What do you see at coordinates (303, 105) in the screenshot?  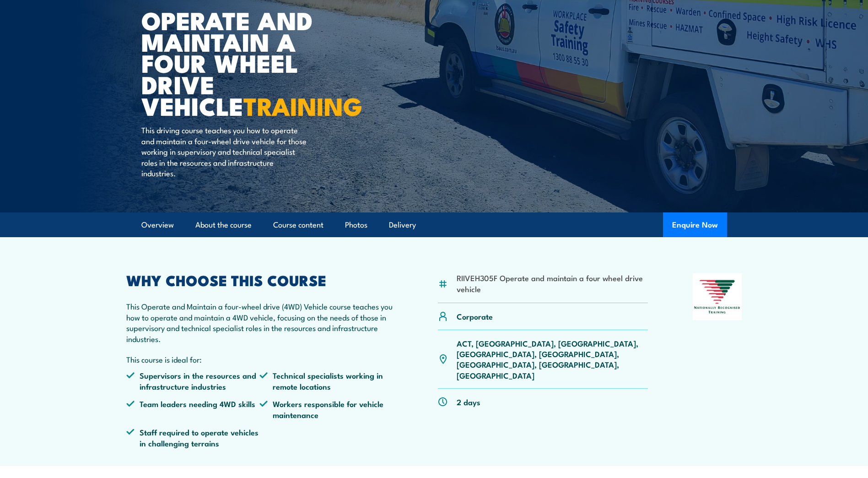 I see `strong: TRAINING` at bounding box center [303, 105].